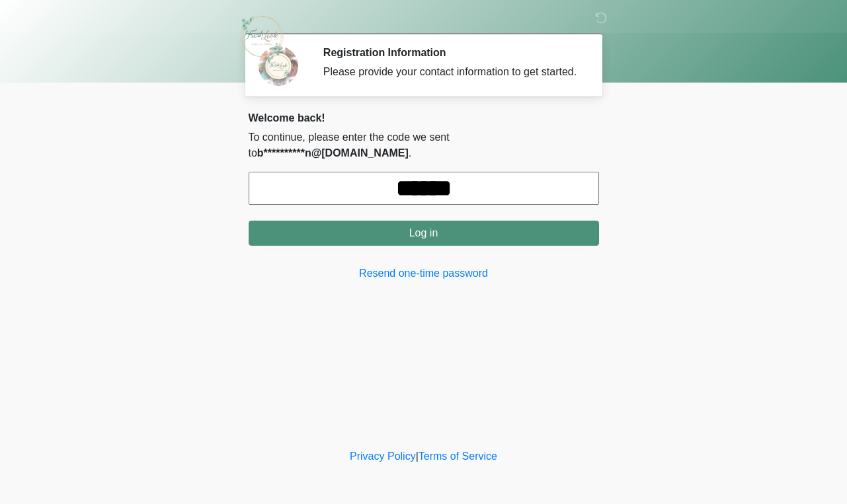 The height and width of the screenshot is (504, 847). I want to click on img: Fresh Look by Eva Logo, so click(262, 36).